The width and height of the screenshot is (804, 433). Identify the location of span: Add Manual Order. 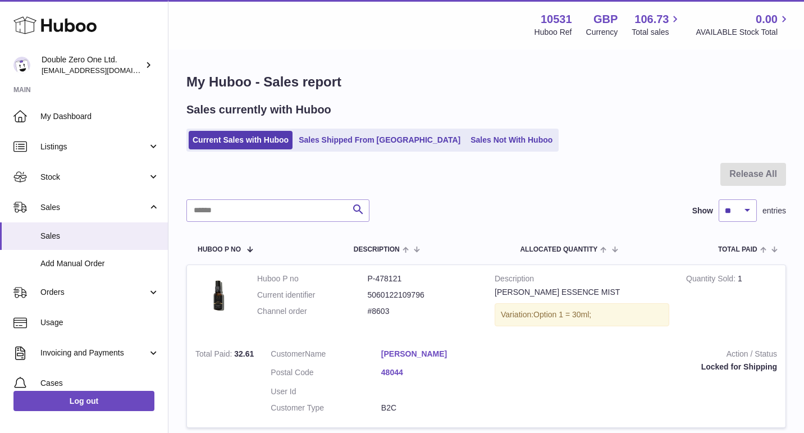
(100, 263).